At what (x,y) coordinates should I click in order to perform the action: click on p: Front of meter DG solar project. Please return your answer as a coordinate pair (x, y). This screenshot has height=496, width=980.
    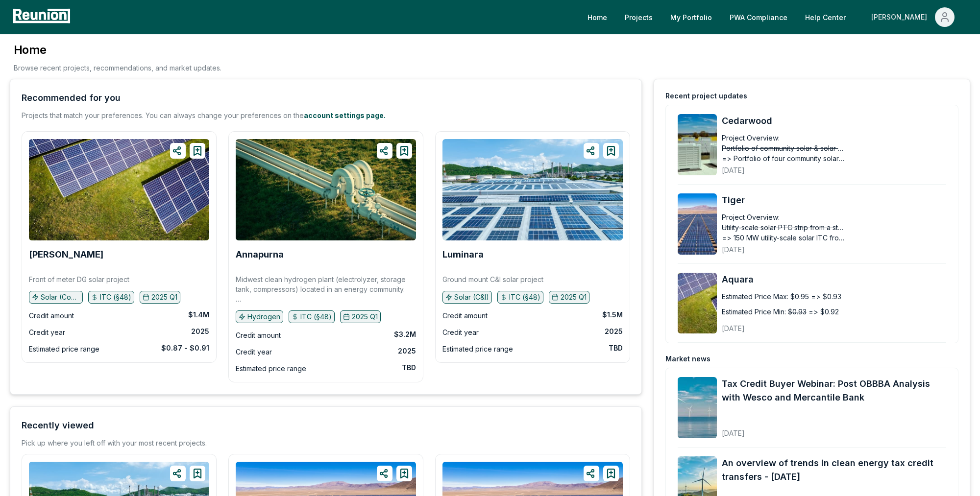
    Looking at the image, I should click on (79, 280).